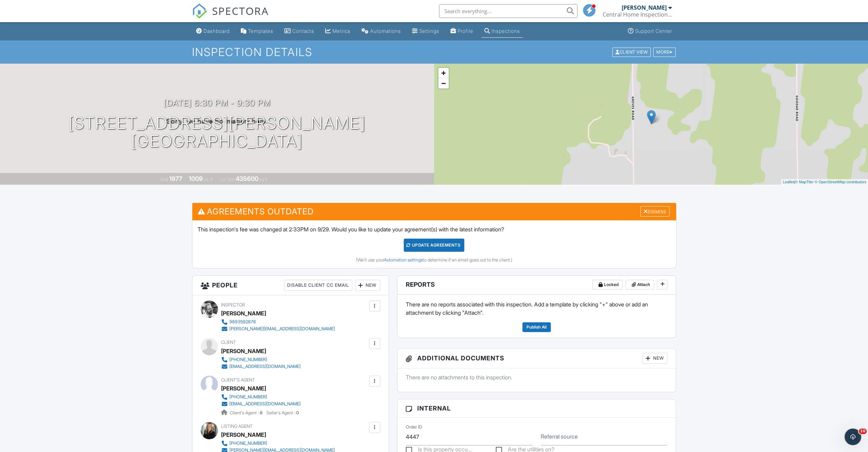  Describe the element at coordinates (381, 31) in the screenshot. I see `a: Automations (Basic)` at that location.